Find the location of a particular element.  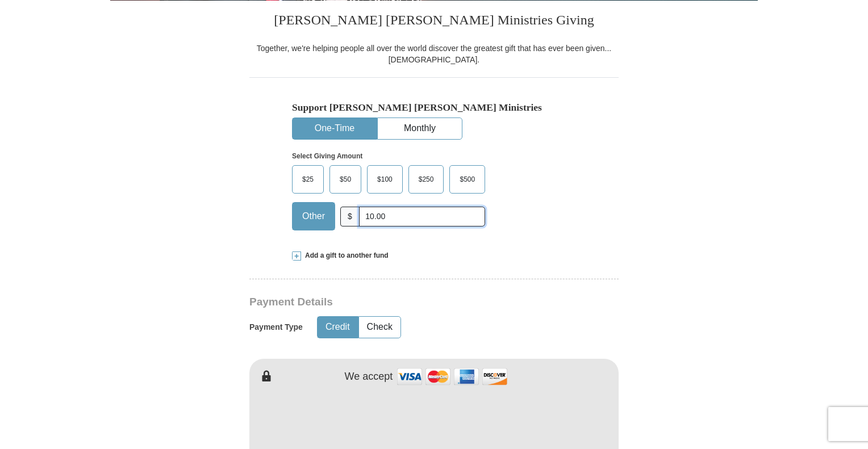

span: $100 is located at coordinates (384, 180).